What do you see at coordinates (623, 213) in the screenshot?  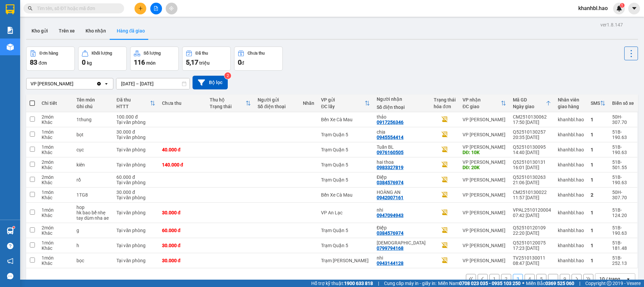 I see `div: 51B-124.20` at bounding box center [623, 213].